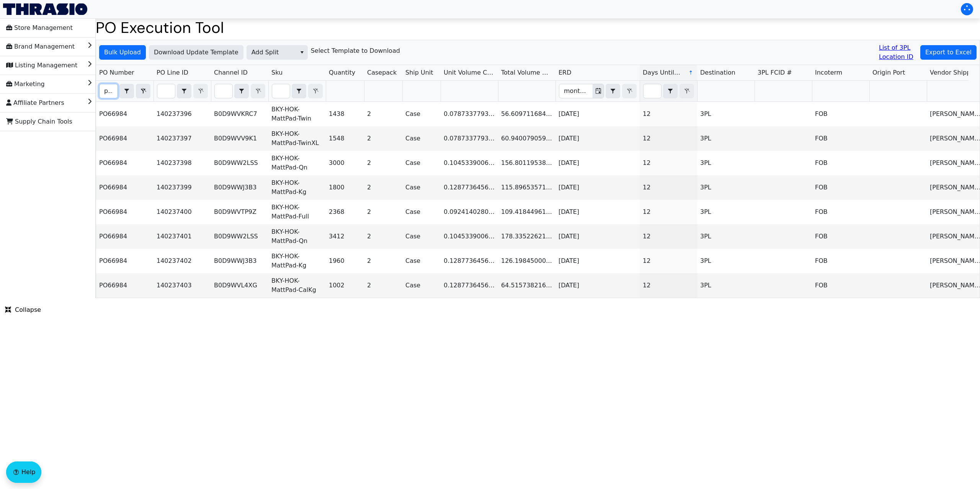  Describe the element at coordinates (355, 50) in the screenshot. I see `h6: Select Template to Download` at that location.